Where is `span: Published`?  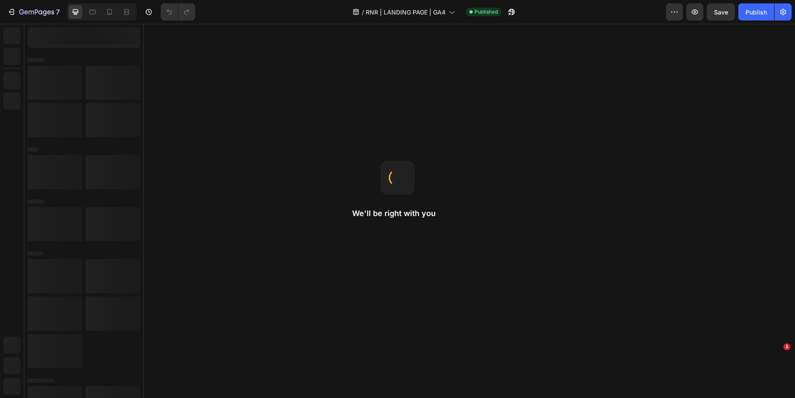
span: Published is located at coordinates (486, 12).